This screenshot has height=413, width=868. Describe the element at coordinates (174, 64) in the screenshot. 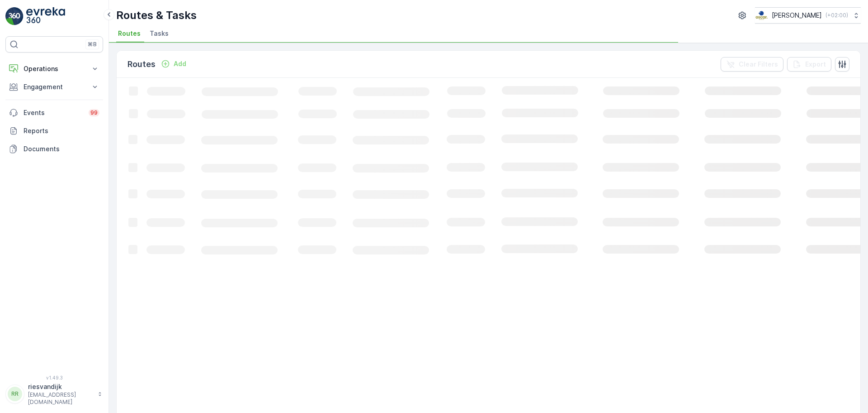

I see `button: Add` at that location.